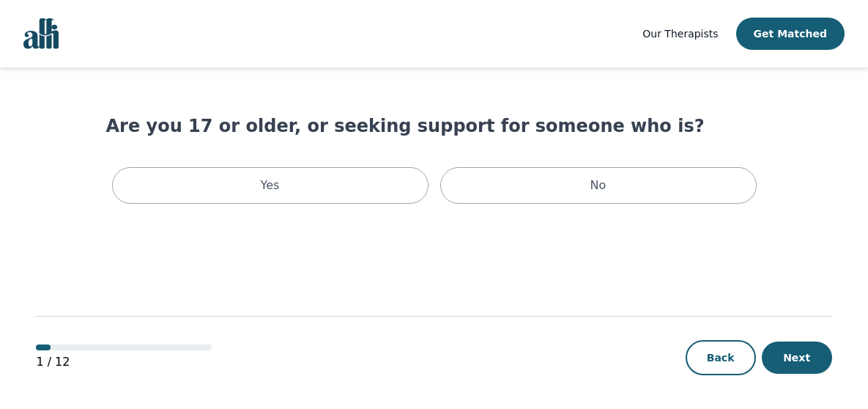 Image resolution: width=868 pixels, height=409 pixels. Describe the element at coordinates (598, 186) in the screenshot. I see `p: No` at that location.